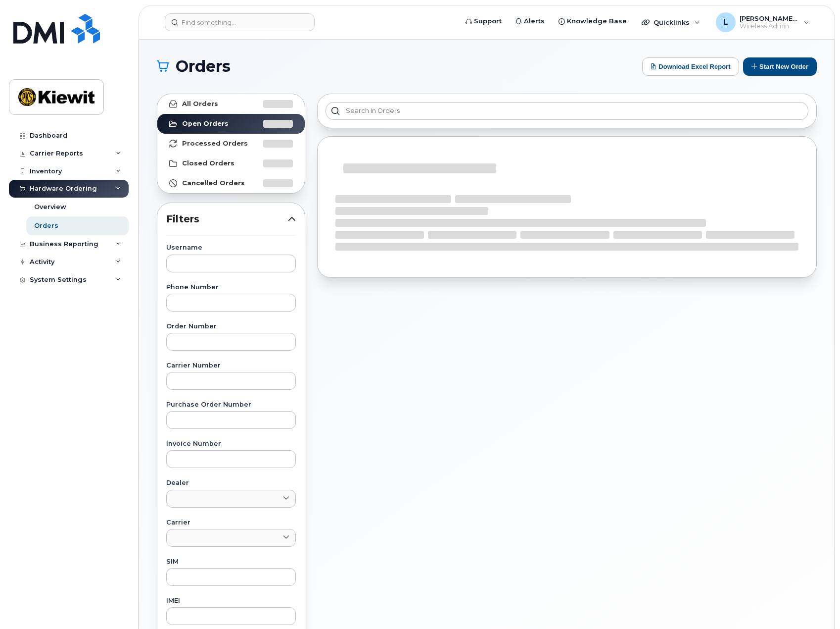 Image resolution: width=840 pixels, height=629 pixels. What do you see at coordinates (231, 183) in the screenshot?
I see `a: Cancelled Orders` at bounding box center [231, 183].